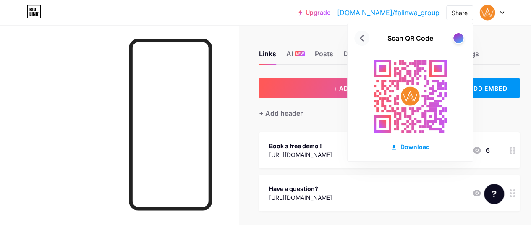 The width and height of the screenshot is (531, 225). What do you see at coordinates (487, 13) in the screenshot?
I see `img: falinwa_group` at bounding box center [487, 13].